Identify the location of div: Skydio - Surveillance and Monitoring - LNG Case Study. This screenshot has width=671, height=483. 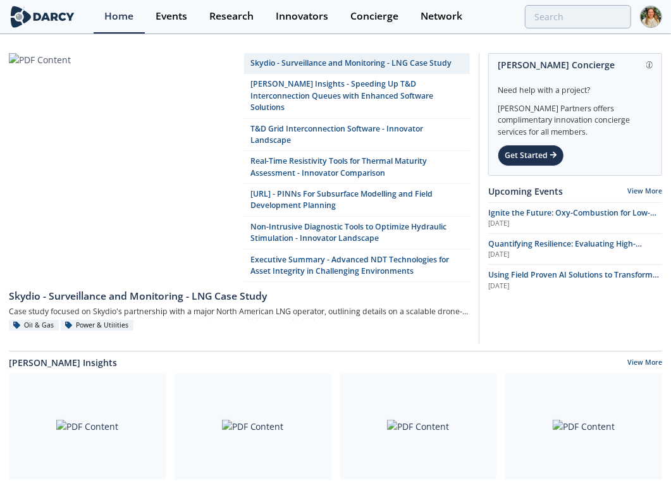
(239, 296).